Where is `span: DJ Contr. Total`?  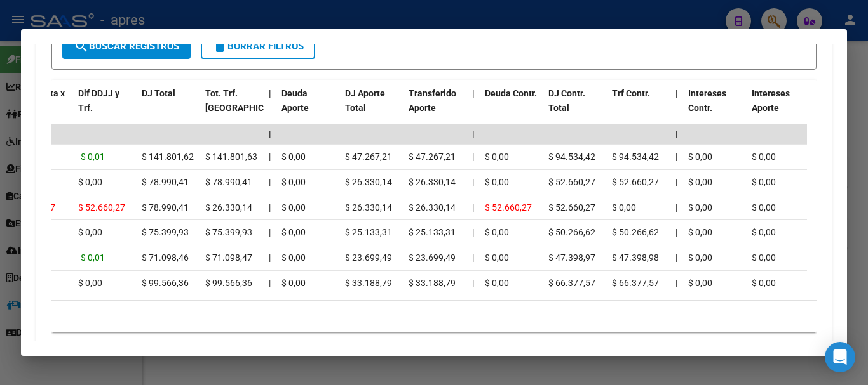
span: DJ Contr. Total is located at coordinates (567, 101).